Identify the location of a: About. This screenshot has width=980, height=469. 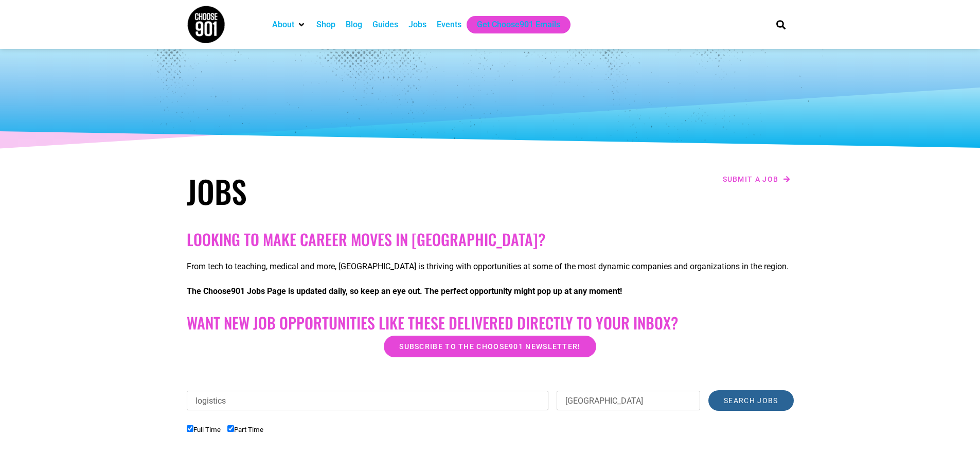
(283, 24).